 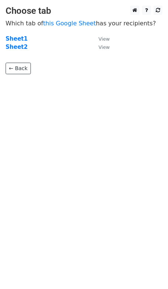 I want to click on a: this Google Sheet, so click(x=70, y=23).